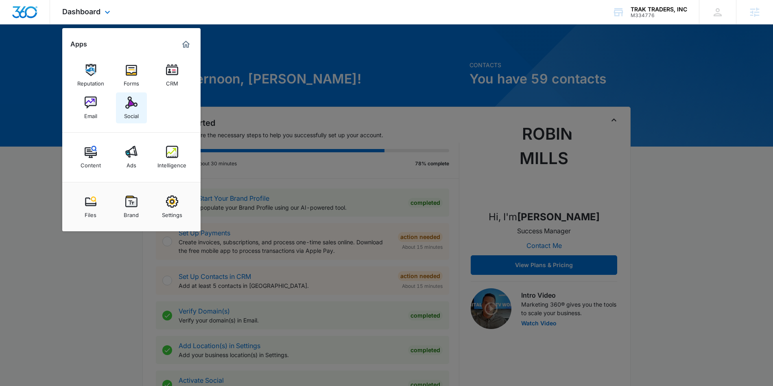 This screenshot has width=773, height=386. Describe the element at coordinates (91, 81) in the screenshot. I see `div: Reputation` at that location.